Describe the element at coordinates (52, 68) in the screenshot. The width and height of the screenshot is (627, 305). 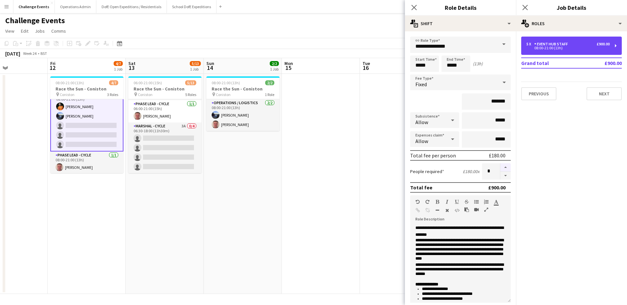
I see `span: 12` at that location.